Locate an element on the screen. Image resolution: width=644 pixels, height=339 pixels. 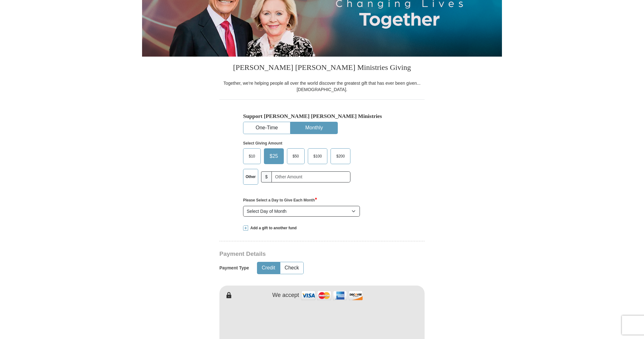
button: Credit is located at coordinates (268, 268).